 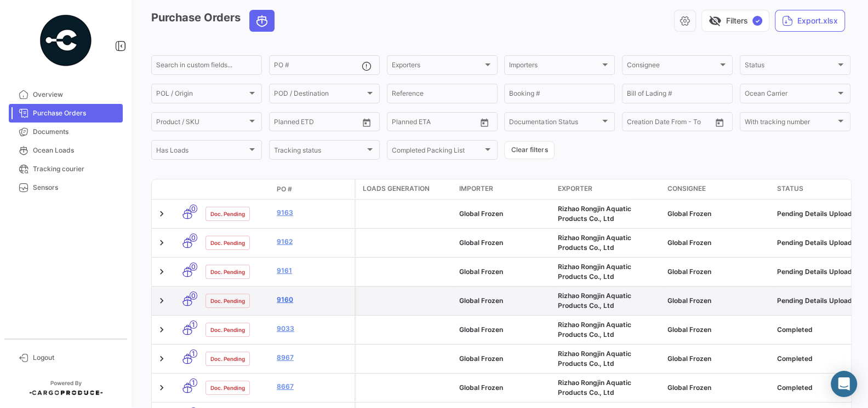 What do you see at coordinates (437, 67) in the screenshot?
I see `span: Exporters` at bounding box center [437, 67].